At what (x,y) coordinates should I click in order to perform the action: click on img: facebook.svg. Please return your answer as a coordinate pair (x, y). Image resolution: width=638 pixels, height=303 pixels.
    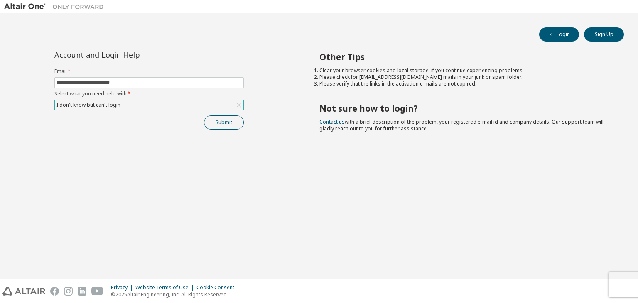
    Looking at the image, I should click on (54, 291).